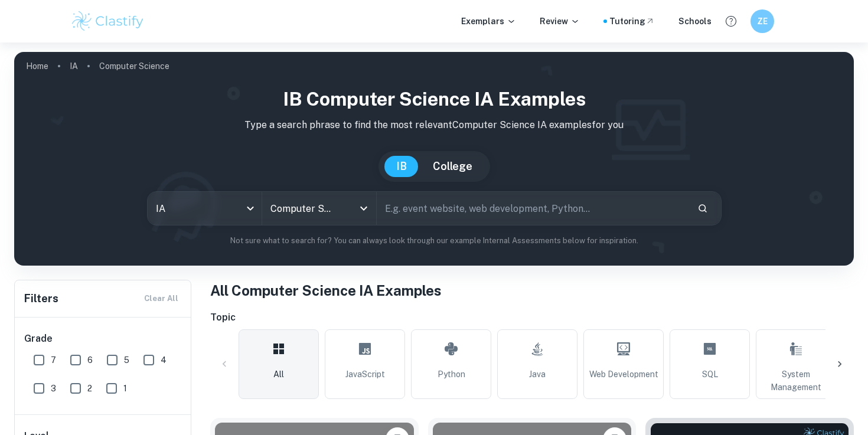  I want to click on button: Search, so click(703, 208).